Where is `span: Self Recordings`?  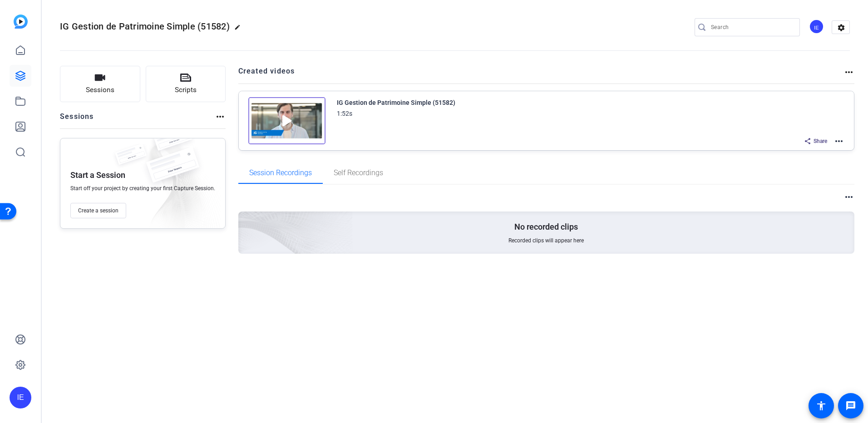
span: Self Recordings is located at coordinates (359, 173).